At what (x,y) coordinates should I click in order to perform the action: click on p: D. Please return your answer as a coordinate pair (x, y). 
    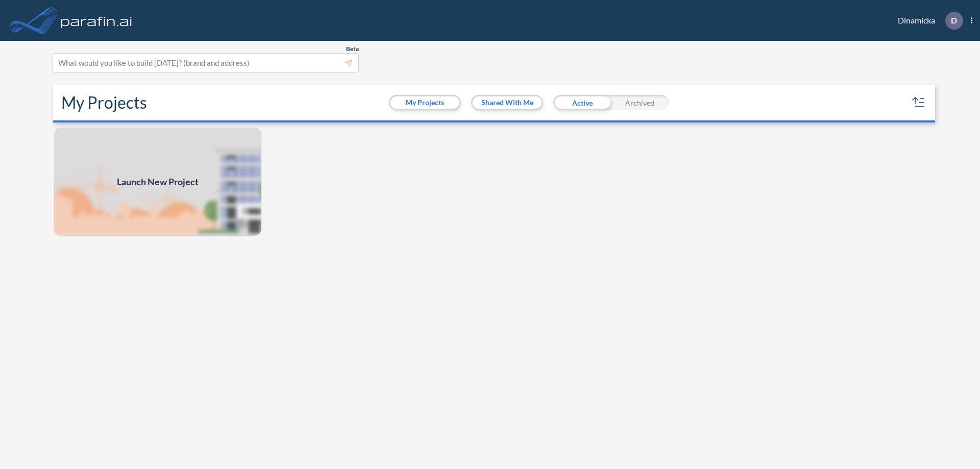
    Looking at the image, I should click on (954, 21).